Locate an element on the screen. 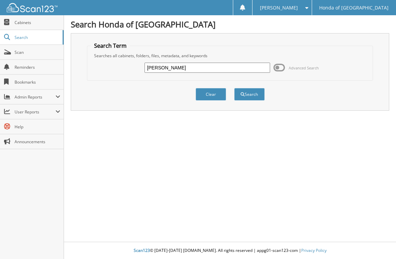  span: Scan is located at coordinates (37, 52).